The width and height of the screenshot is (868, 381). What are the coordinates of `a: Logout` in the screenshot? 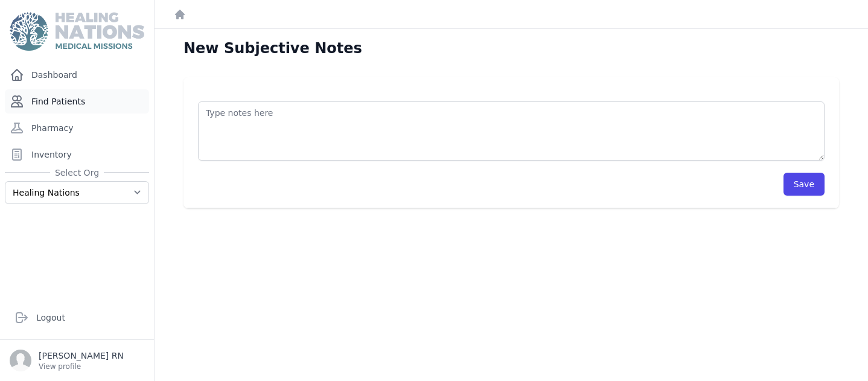 It's located at (76, 318).